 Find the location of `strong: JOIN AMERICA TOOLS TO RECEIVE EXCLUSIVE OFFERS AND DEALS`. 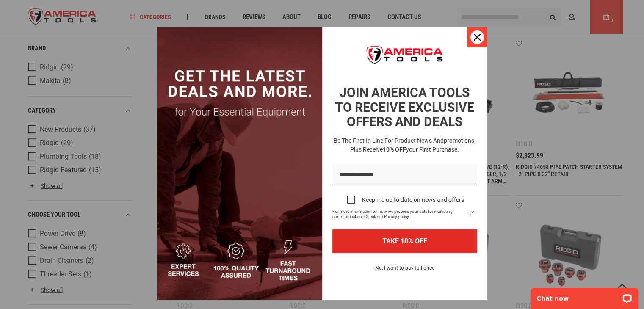

strong: JOIN AMERICA TOOLS TO RECEIVE EXCLUSIVE OFFERS AND DEALS is located at coordinates (404, 107).